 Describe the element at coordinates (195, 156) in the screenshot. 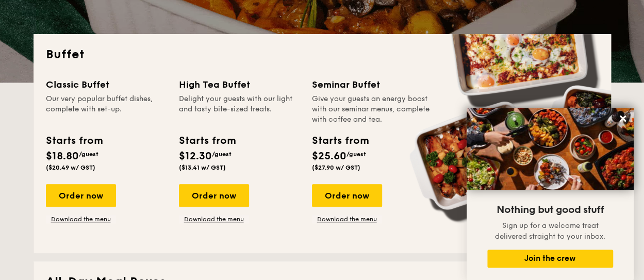

I see `span: $12.30` at that location.